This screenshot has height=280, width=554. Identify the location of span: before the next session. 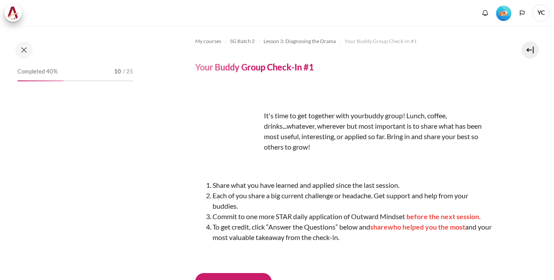
(442, 216).